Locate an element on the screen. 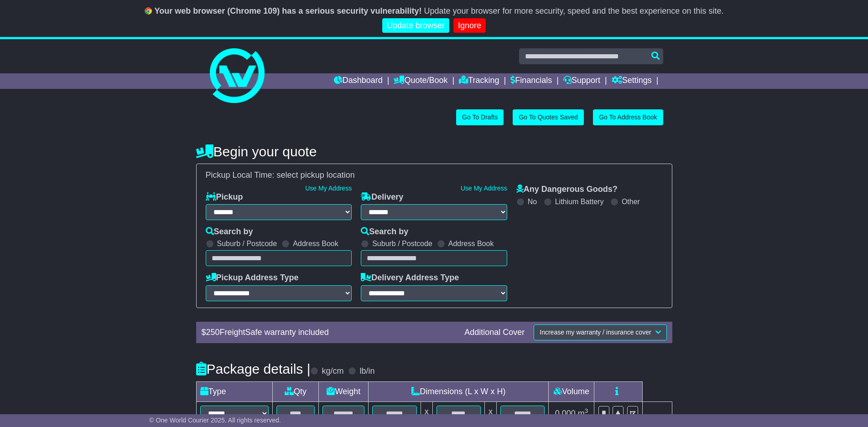 The width and height of the screenshot is (868, 427). a: Update browser is located at coordinates (415, 25).